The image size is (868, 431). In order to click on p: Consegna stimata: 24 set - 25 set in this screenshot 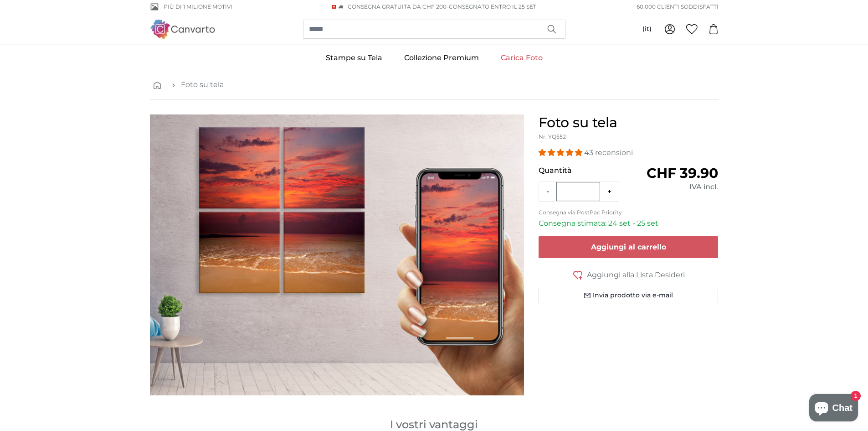, I will do `click(628, 223)`.